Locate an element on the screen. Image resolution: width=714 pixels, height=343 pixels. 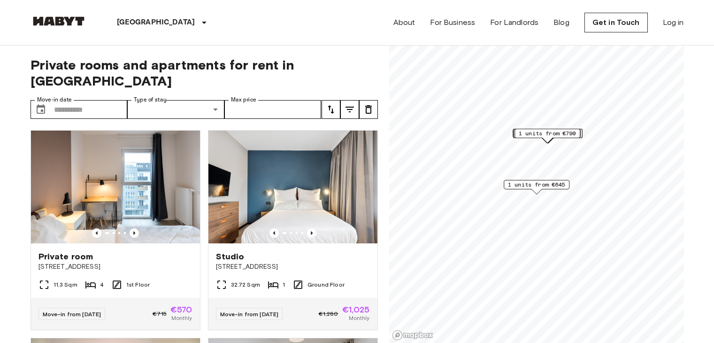
span: 1st Floor is located at coordinates (138, 285).